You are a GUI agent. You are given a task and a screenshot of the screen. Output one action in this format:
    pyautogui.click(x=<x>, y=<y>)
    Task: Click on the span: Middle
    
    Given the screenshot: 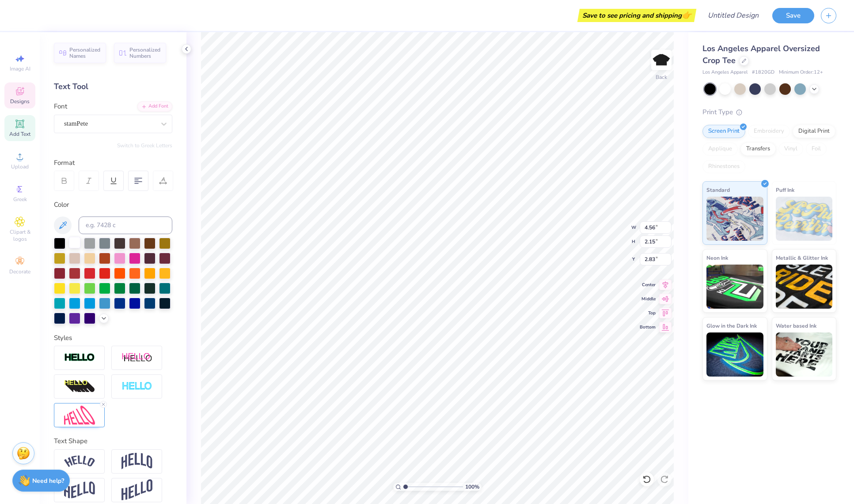 What is the action you would take?
    pyautogui.click(x=647, y=299)
    